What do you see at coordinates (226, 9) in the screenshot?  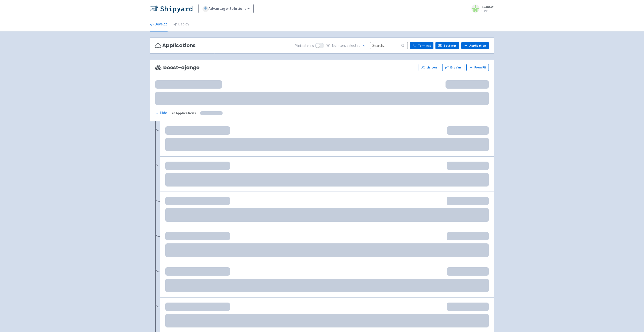 I see `a: Advantage-Solutions` at bounding box center [226, 9].